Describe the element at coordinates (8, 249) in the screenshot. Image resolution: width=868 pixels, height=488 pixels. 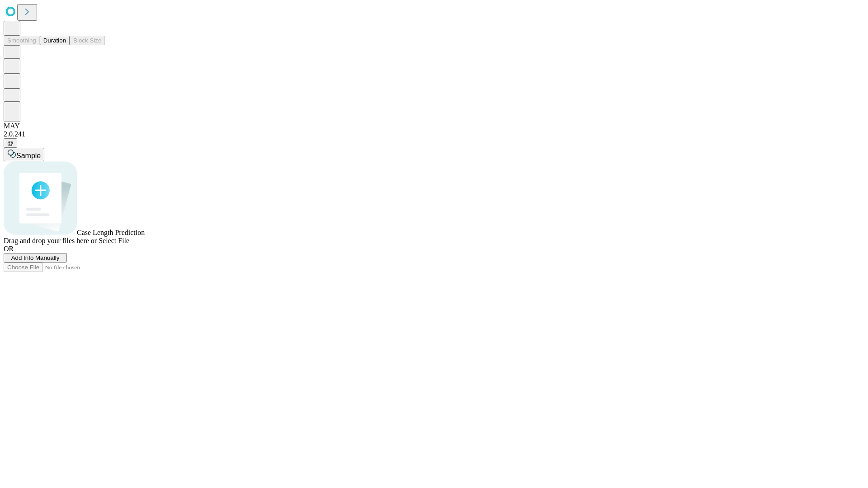
I see `span: OR` at that location.